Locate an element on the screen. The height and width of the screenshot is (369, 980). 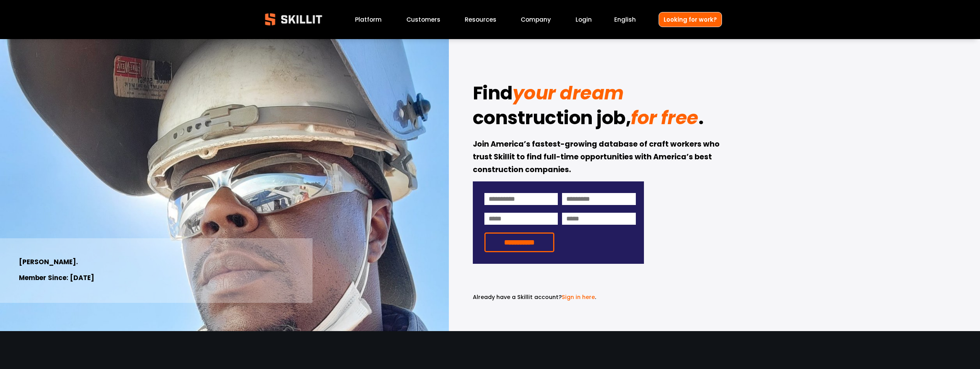
a: folder dropdown is located at coordinates (481, 20).